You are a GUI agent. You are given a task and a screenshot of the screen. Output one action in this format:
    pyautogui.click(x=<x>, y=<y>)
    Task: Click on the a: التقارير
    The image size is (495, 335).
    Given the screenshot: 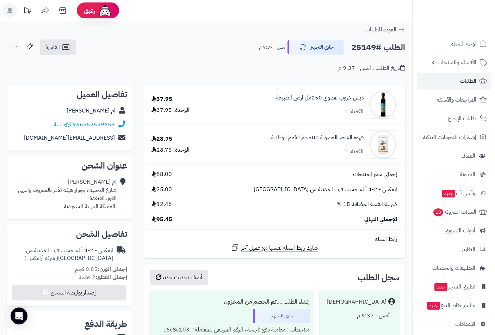 What is the action you would take?
    pyautogui.click(x=454, y=249)
    